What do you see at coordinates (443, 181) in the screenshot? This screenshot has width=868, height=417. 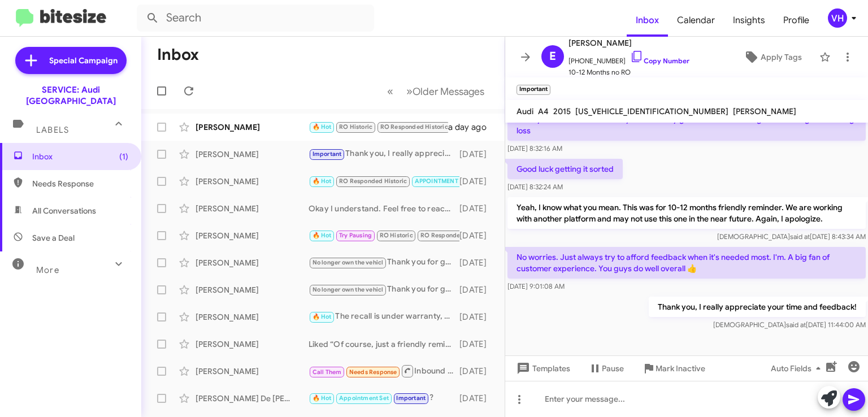 I see `span: APPOINTMENT SET` at bounding box center [443, 181].